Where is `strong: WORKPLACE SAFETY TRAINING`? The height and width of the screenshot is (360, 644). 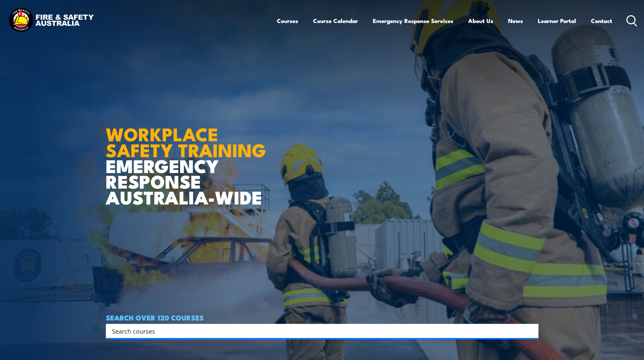
strong: WORKPLACE SAFETY TRAINING is located at coordinates (186, 141).